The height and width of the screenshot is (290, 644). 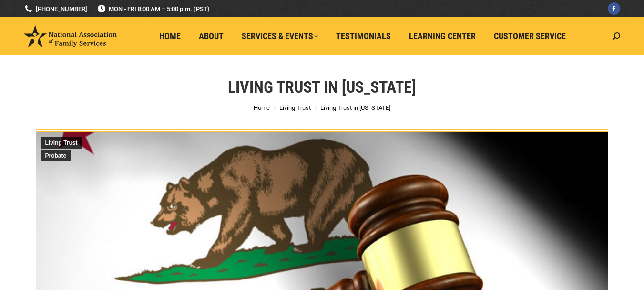 What do you see at coordinates (443, 36) in the screenshot?
I see `a: Learning Center` at bounding box center [443, 36].